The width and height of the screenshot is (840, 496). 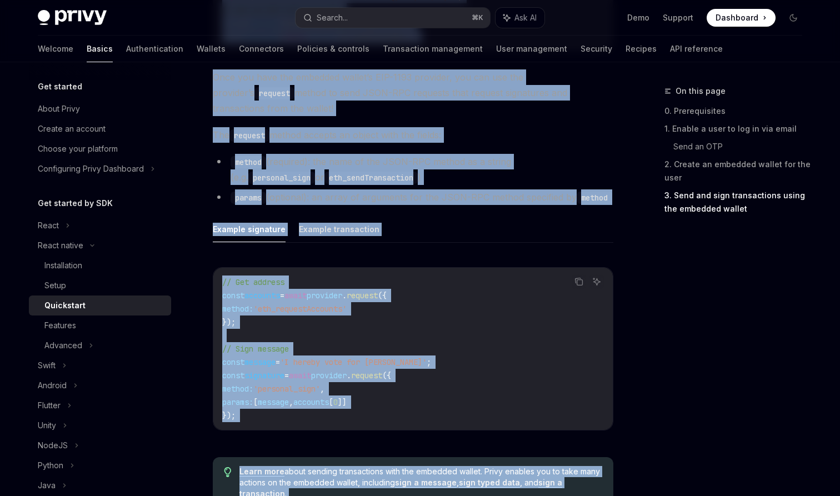 I want to click on div: Android, so click(x=52, y=386).